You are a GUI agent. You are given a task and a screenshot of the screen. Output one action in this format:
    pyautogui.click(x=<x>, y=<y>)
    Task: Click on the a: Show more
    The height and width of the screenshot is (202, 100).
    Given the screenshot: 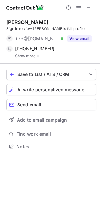 What is the action you would take?
    pyautogui.click(x=56, y=56)
    